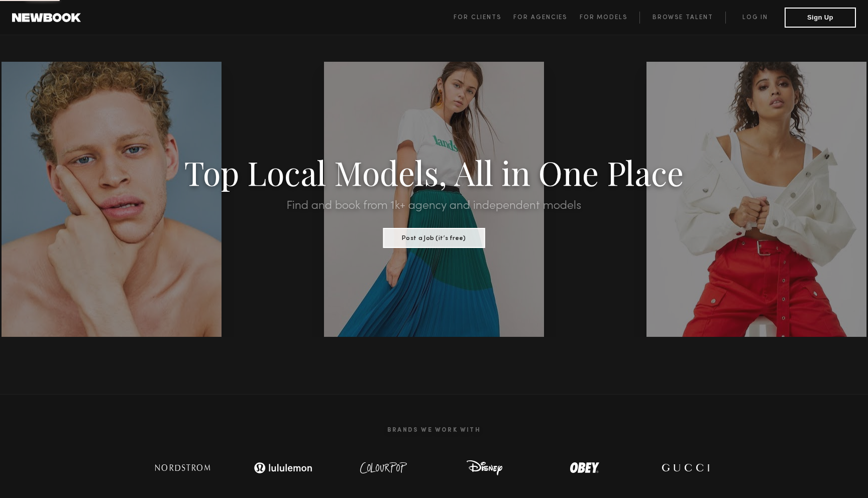 This screenshot has height=498, width=868. What do you see at coordinates (603, 18) in the screenshot?
I see `span: For Models` at bounding box center [603, 18].